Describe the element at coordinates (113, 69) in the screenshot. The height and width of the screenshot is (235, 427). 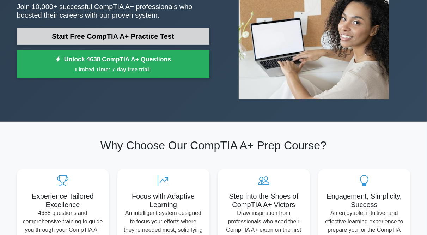
I see `small: Limited Time: 7-day free trial!` at that location.